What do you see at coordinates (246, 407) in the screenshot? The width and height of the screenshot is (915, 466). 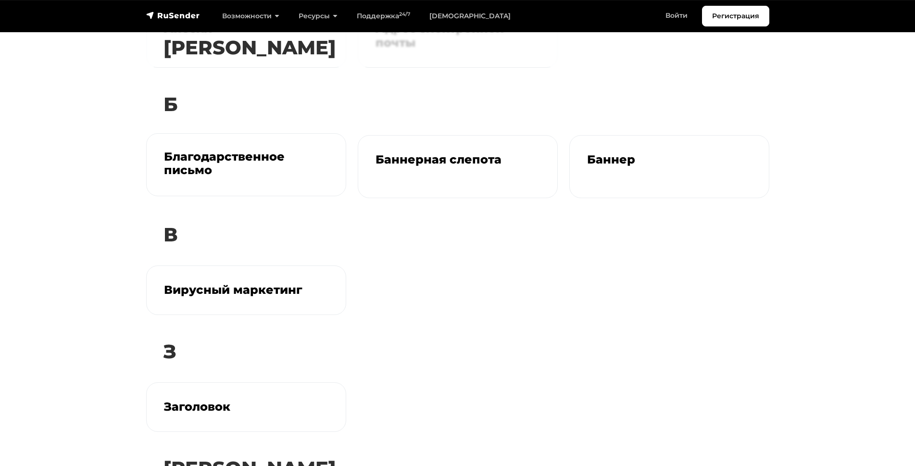 I see `a: Заголовок` at bounding box center [246, 407].